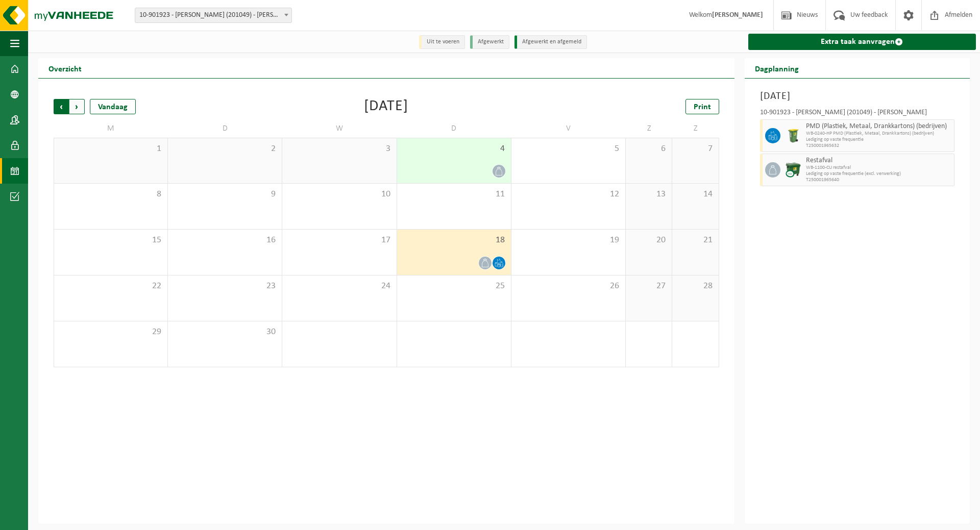 Image resolution: width=980 pixels, height=530 pixels. Describe the element at coordinates (339, 129) in the screenshot. I see `td: W` at that location.